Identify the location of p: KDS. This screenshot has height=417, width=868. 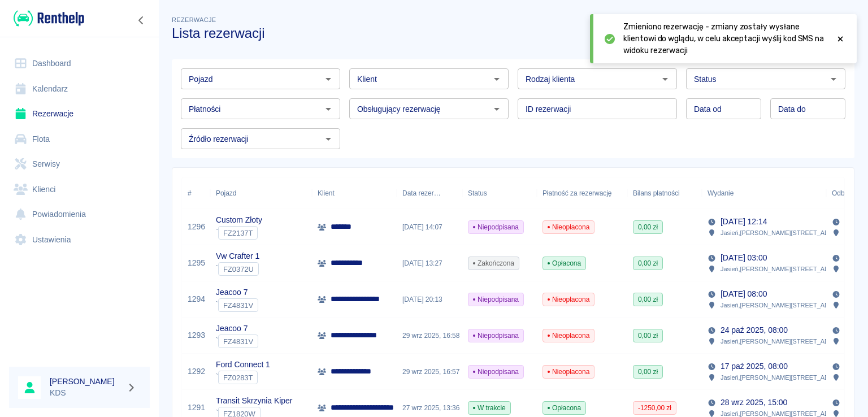
(86, 392).